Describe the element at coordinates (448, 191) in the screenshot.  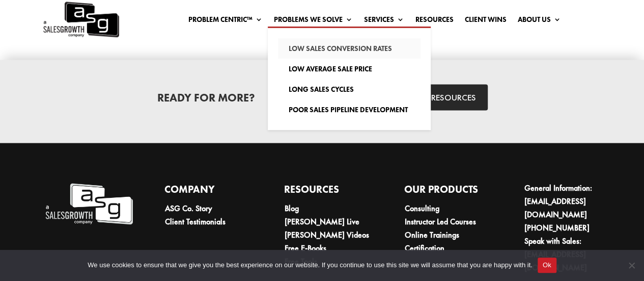
I see `h4: Our Products` at that location.